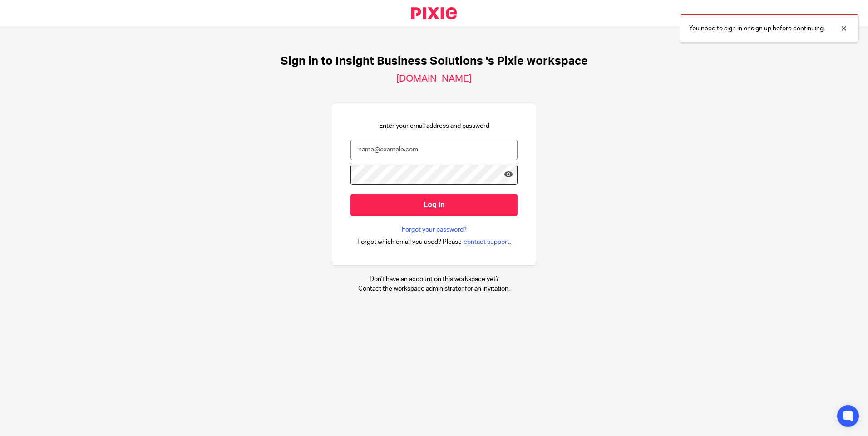 The width and height of the screenshot is (868, 436). I want to click on input: Log in, so click(434, 205).